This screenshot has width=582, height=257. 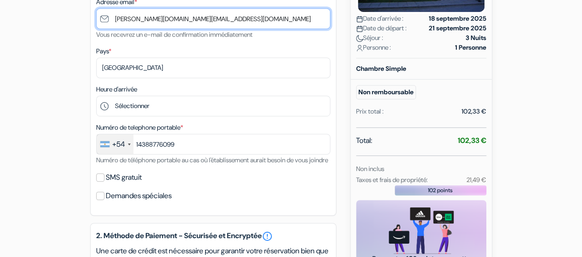 I want to click on div: +54, so click(x=119, y=145).